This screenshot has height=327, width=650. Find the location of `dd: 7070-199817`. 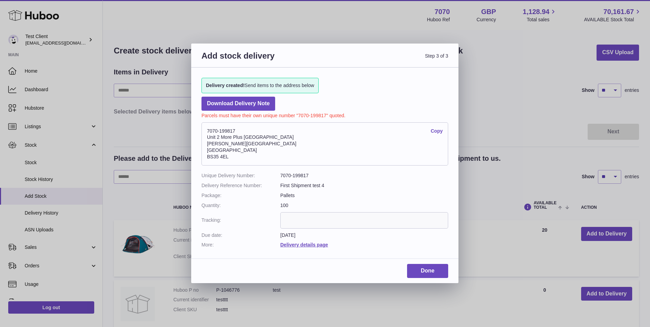

dd: 7070-199817 is located at coordinates (364, 175).